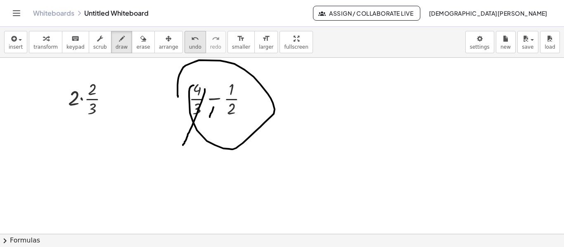  Describe the element at coordinates (266, 47) in the screenshot. I see `span: larger` at that location.